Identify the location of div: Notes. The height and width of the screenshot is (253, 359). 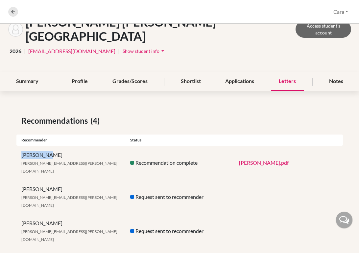
(336, 81).